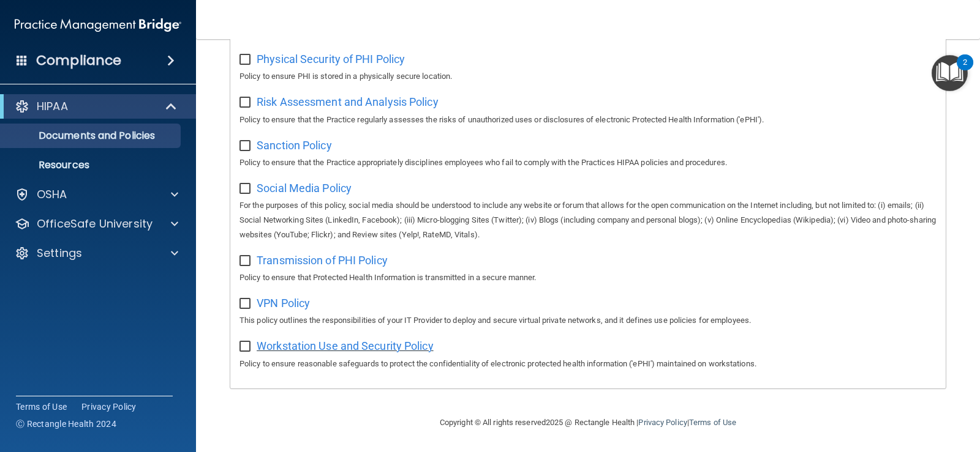  I want to click on img: PMB logo, so click(98, 25).